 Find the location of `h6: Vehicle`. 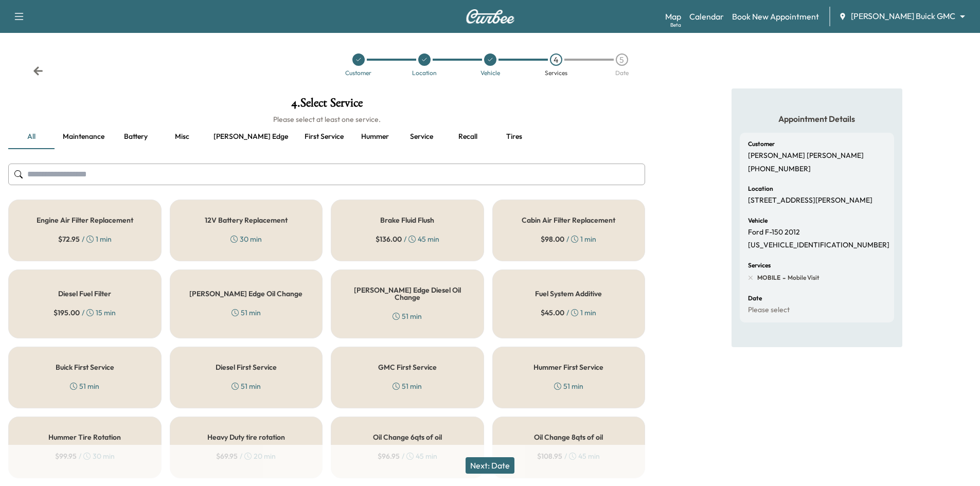

h6: Vehicle is located at coordinates (757, 221).